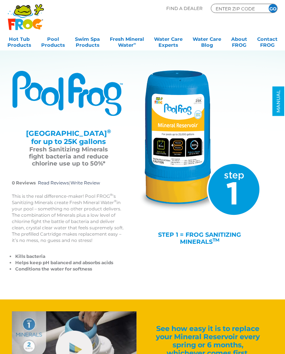 This screenshot has height=354, width=285. What do you see at coordinates (24, 183) in the screenshot?
I see `strong: 0 Reviews` at bounding box center [24, 183].